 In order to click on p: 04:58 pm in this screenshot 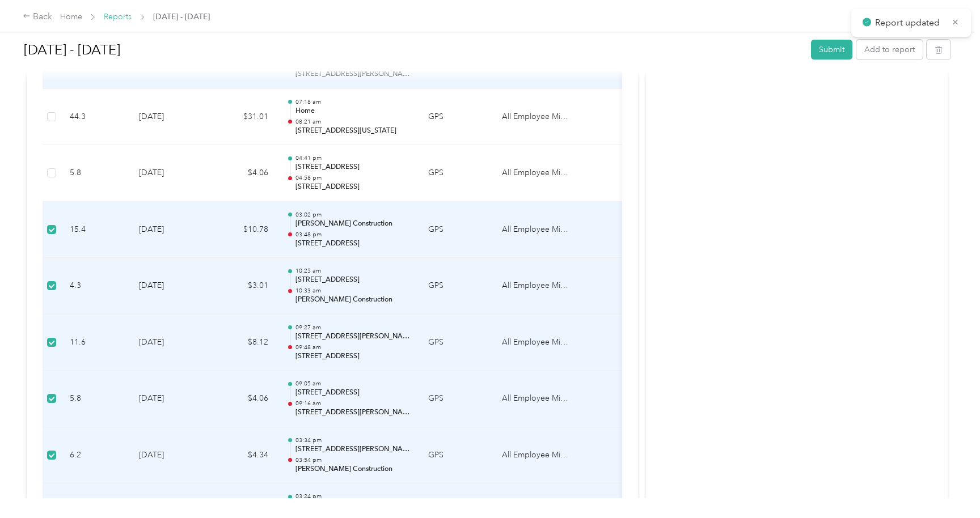, I will do `click(353, 178)`.